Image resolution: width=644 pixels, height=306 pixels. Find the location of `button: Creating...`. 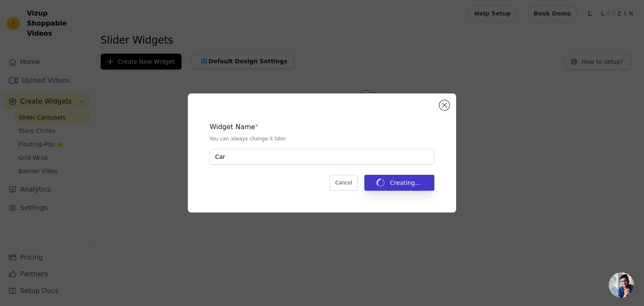

button: Creating... is located at coordinates (399, 182).